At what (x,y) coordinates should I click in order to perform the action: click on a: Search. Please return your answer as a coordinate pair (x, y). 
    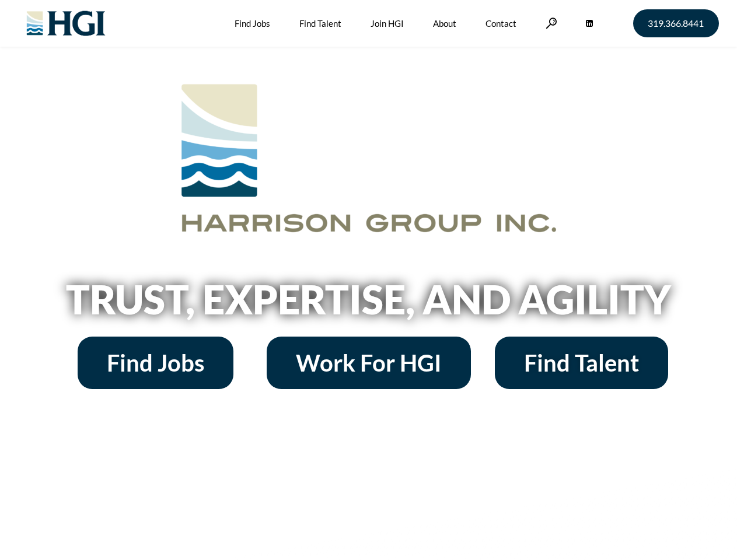
    Looking at the image, I should click on (552, 23).